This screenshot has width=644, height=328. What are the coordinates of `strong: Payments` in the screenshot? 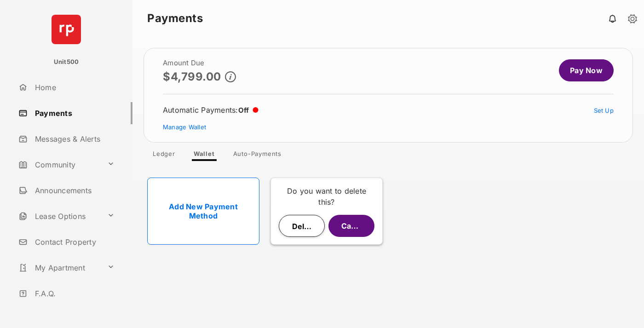 It's located at (175, 19).